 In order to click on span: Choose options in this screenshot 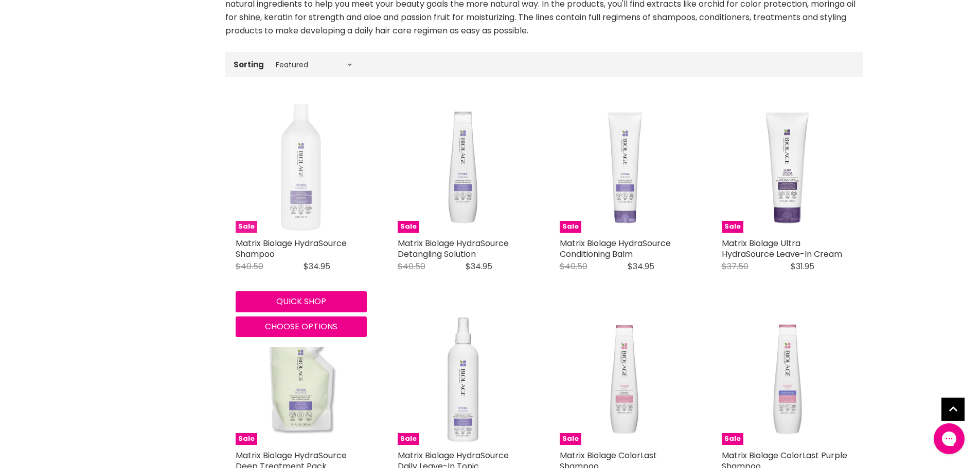, I will do `click(301, 326)`.